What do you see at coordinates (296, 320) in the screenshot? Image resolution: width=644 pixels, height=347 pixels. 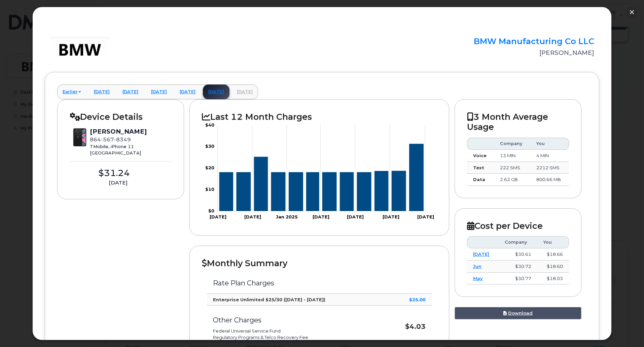 I see `h3: Other Charges` at bounding box center [296, 320].